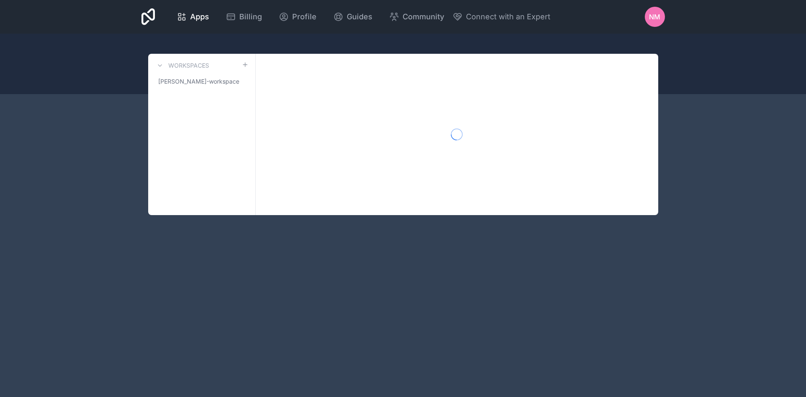 This screenshot has height=397, width=806. I want to click on span: Guides, so click(359, 17).